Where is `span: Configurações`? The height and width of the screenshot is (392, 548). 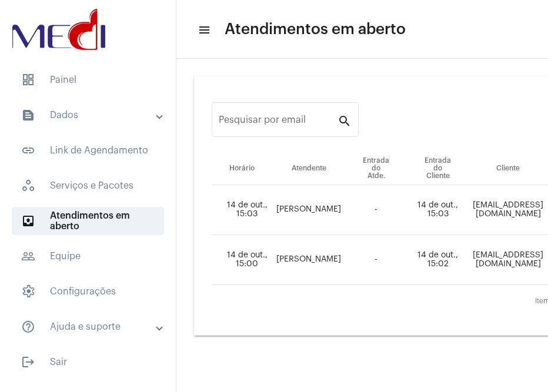 span: Configurações is located at coordinates (87, 292).